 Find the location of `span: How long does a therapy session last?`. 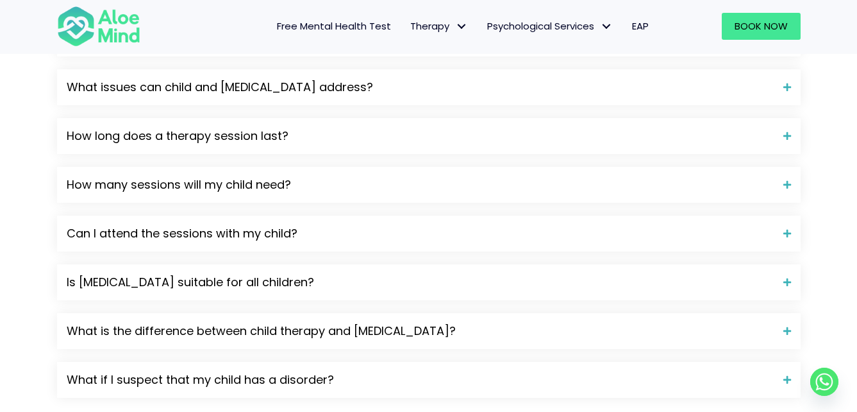

span: How long does a therapy session last? is located at coordinates (420, 136).